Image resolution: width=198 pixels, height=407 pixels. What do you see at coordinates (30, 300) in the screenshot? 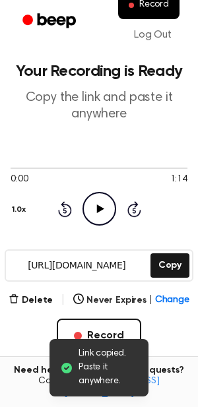
I see `button: Delete` at bounding box center [30, 300].